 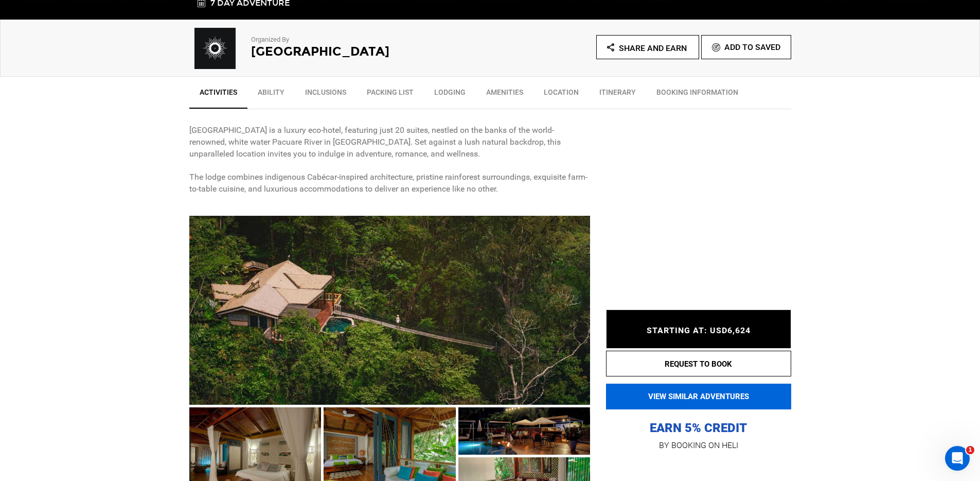 I want to click on p: EARN 5% CREDIT, so click(x=698, y=377).